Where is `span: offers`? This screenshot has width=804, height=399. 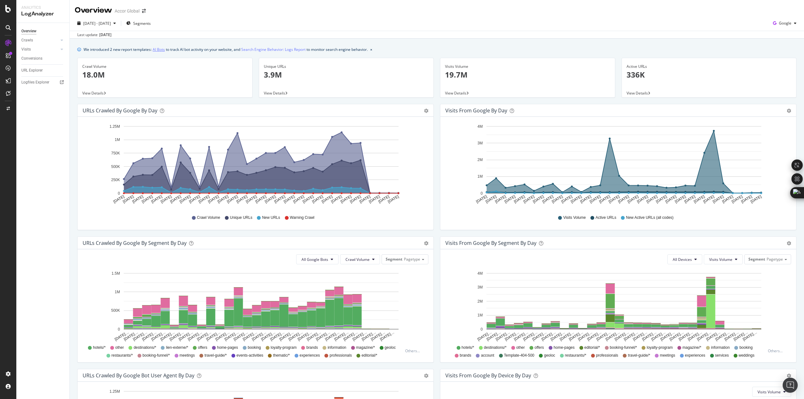
span: offers is located at coordinates (202, 347).